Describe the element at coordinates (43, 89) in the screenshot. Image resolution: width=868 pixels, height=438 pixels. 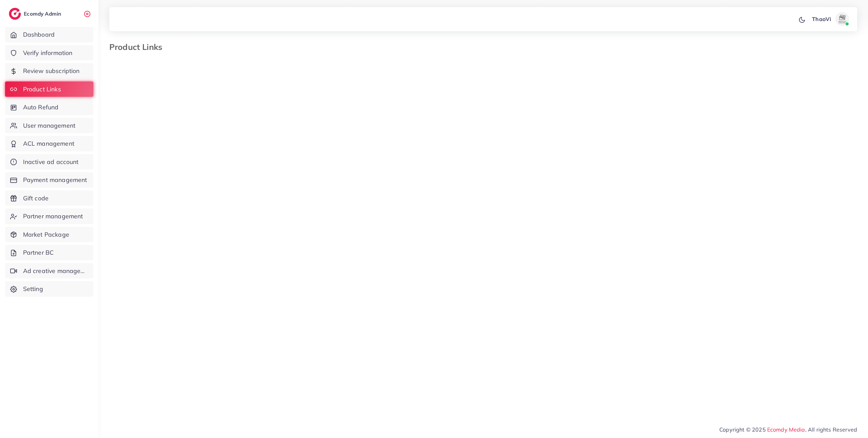
I see `span: Product Links` at that location.